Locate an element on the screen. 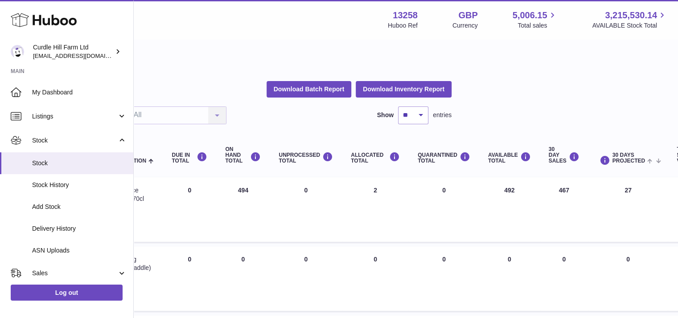  button: Download Inventory Report is located at coordinates (403, 89).